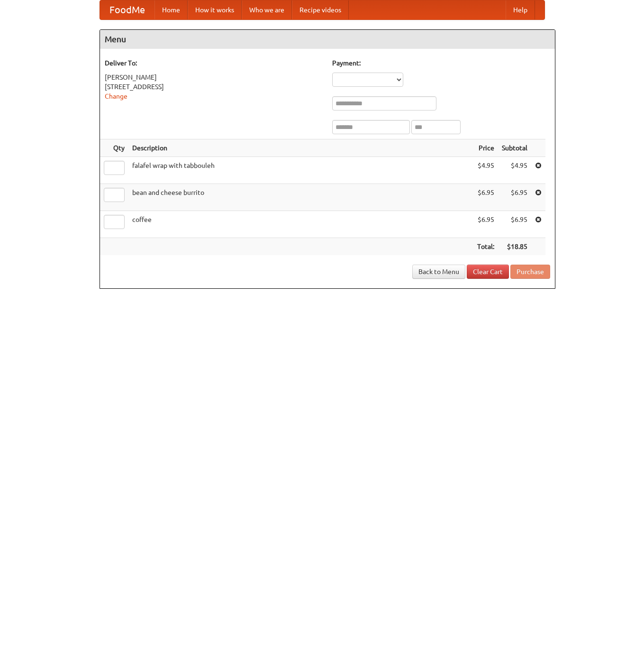 This screenshot has width=644, height=671. Describe the element at coordinates (321, 10) in the screenshot. I see `a: Recipe videos` at that location.